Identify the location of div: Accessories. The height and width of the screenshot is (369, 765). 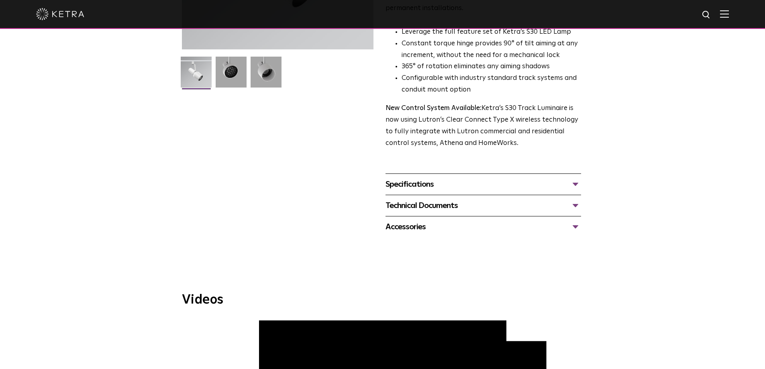
(483, 227).